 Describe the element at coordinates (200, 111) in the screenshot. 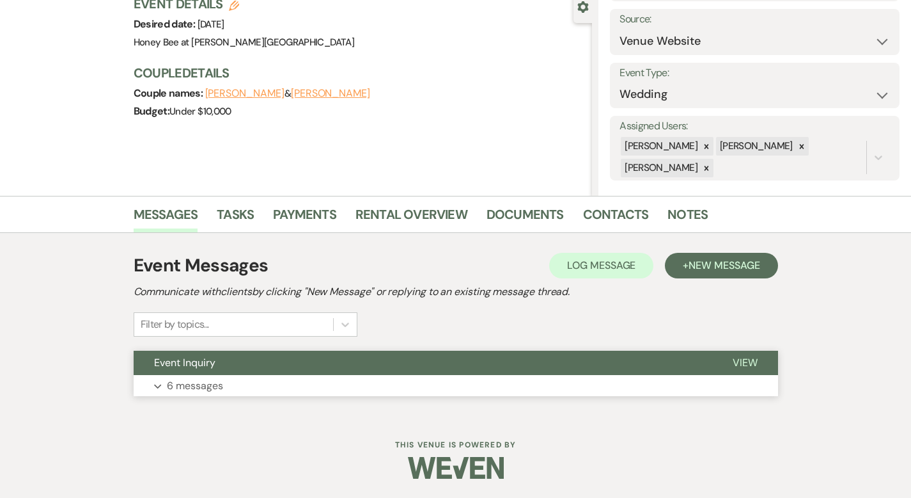

I see `span: Under $10,000` at that location.